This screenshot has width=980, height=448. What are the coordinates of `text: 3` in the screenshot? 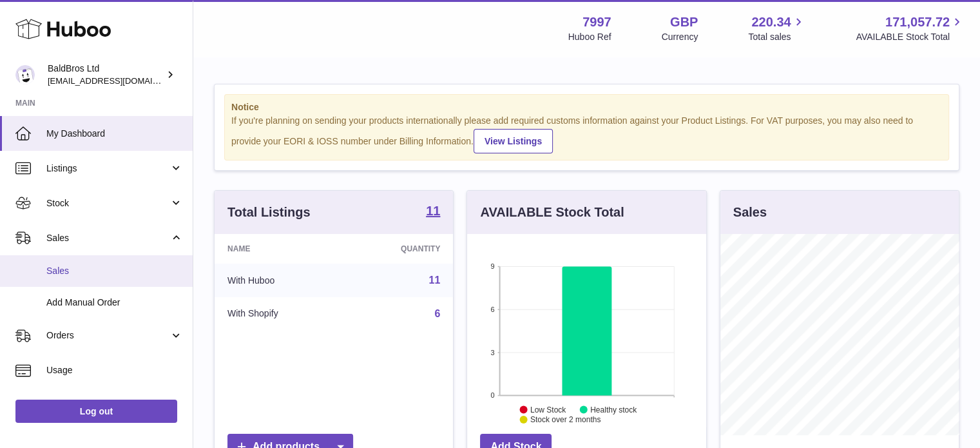 It's located at (493, 352).